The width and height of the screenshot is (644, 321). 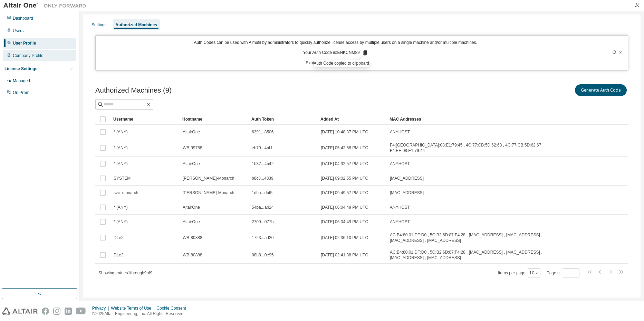 What do you see at coordinates (262, 148) in the screenshot?
I see `span: eb79...4bf1` at bounding box center [262, 148].